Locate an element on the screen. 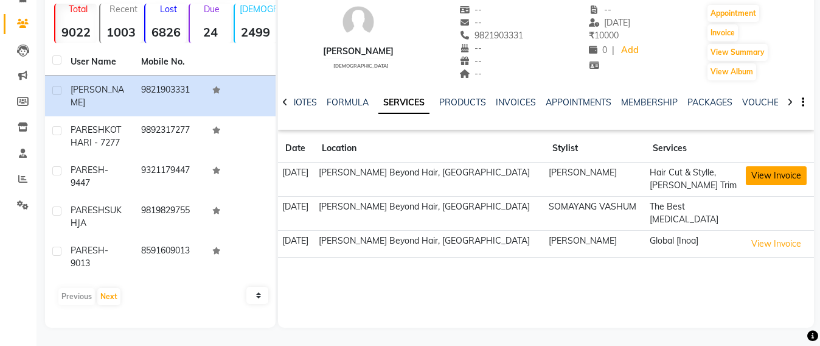  a: NOTES is located at coordinates (303, 102).